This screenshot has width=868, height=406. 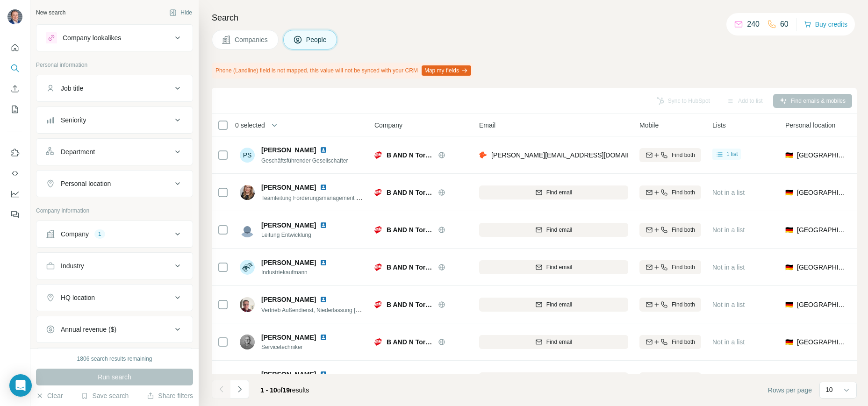 What do you see at coordinates (72, 266) in the screenshot?
I see `div: Industry` at bounding box center [72, 266].